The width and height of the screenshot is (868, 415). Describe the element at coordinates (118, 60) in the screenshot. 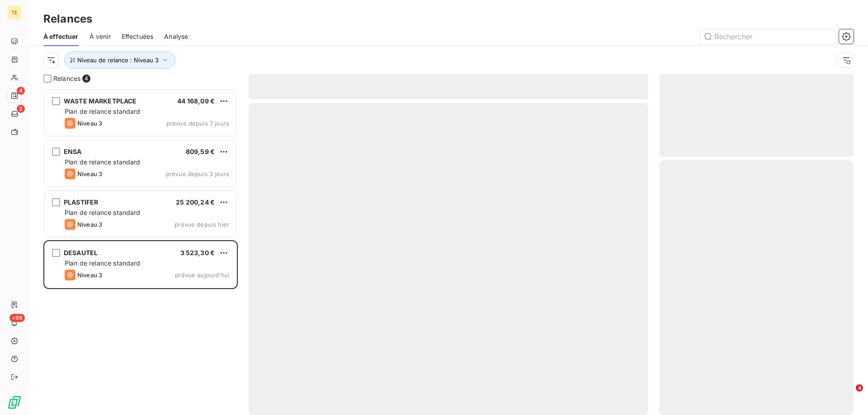

I see `span: Niveau de relance : Niveau 3` at that location.